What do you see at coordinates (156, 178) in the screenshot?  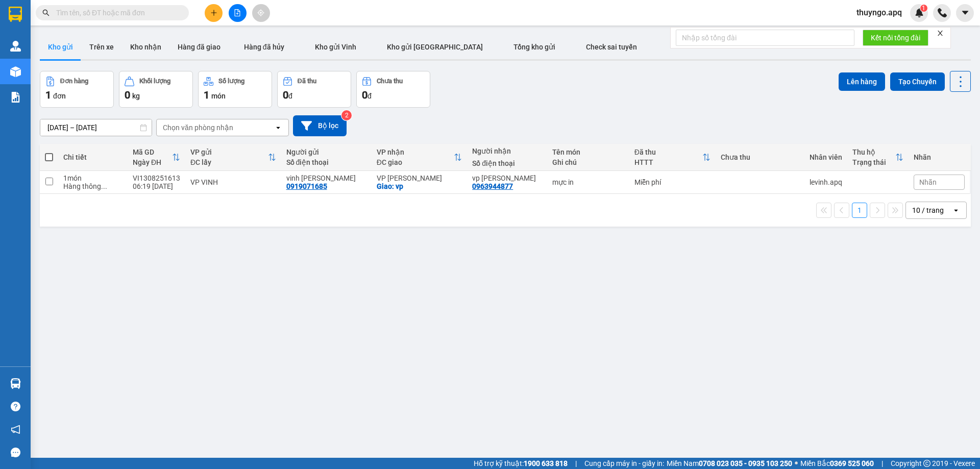 I see `div: VI1308251613` at bounding box center [156, 178].